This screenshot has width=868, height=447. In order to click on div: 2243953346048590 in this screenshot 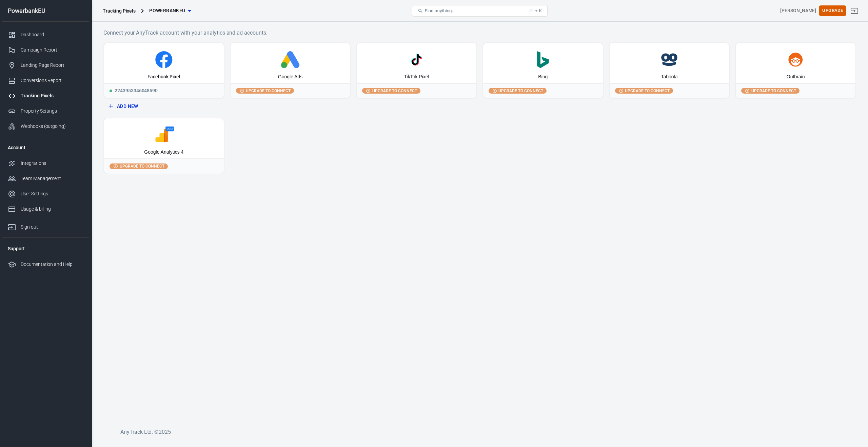, I will do `click(164, 91)`.